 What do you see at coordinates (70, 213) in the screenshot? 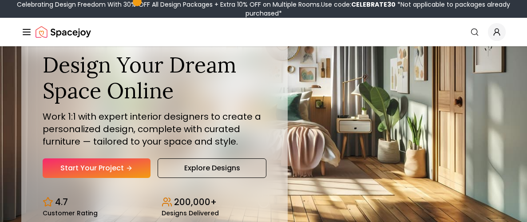
I see `small: Customer Rating` at bounding box center [70, 213].